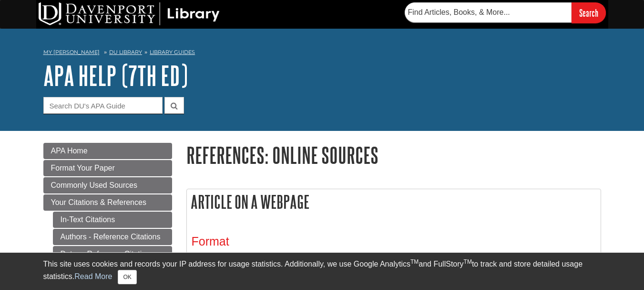 Image resolution: width=644 pixels, height=290 pixels. I want to click on span: Format Your Paper, so click(83, 168).